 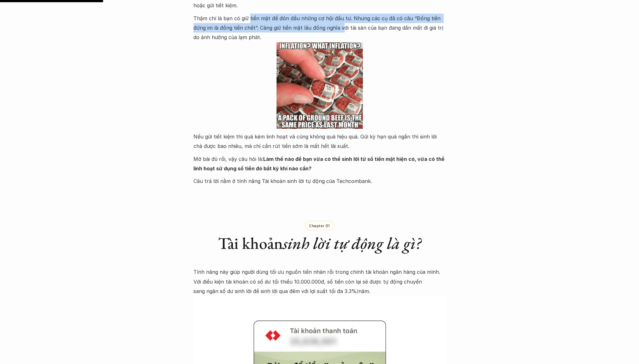 What do you see at coordinates (352, 243) in the screenshot?
I see `em: sinh lời tự động là gì?` at bounding box center [352, 243].